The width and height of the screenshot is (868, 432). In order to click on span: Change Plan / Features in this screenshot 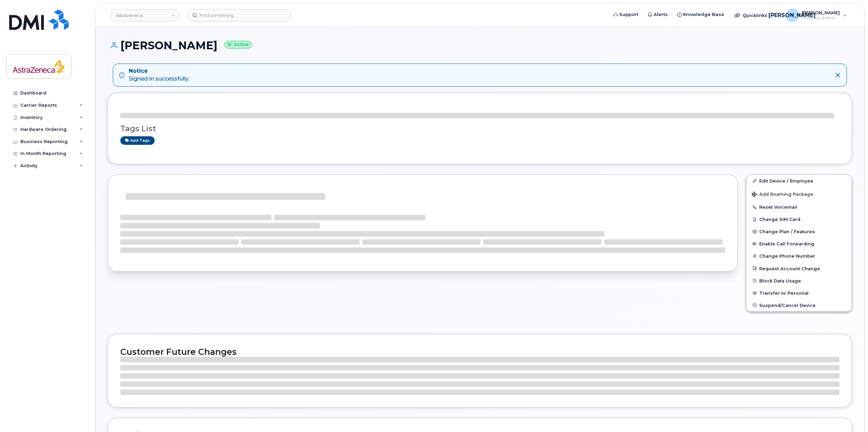, I will do `click(787, 232)`.